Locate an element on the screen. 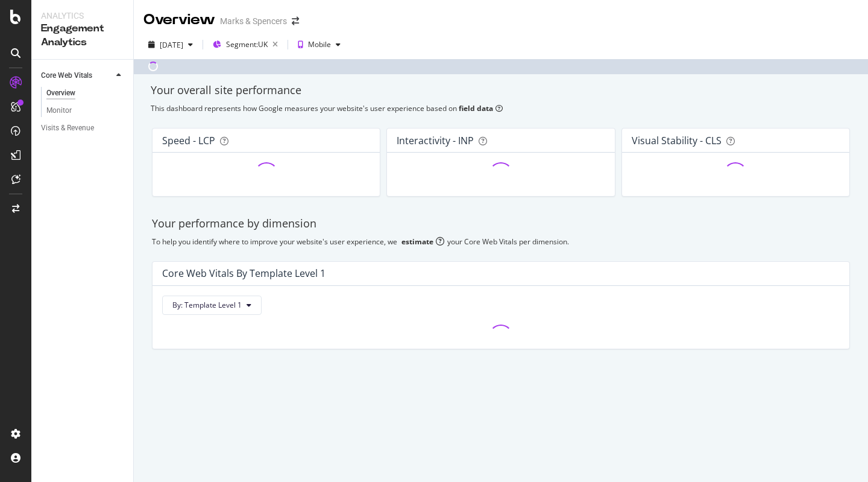 This screenshot has width=868, height=482. button: Mobile is located at coordinates (319, 45).